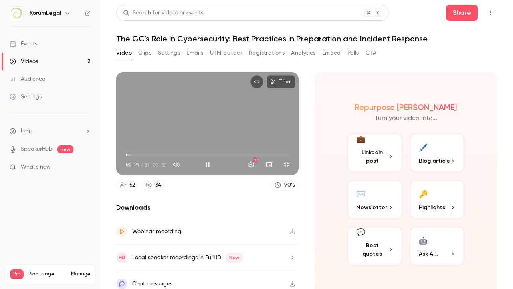 The height and width of the screenshot is (289, 513). What do you see at coordinates (257, 82) in the screenshot?
I see `button: Embed video` at bounding box center [257, 82].